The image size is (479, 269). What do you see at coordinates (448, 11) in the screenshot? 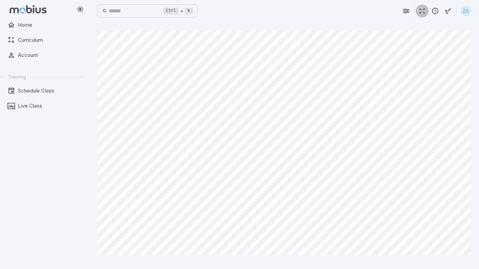
I see `button: Start Drawing on Questions` at bounding box center [448, 11].